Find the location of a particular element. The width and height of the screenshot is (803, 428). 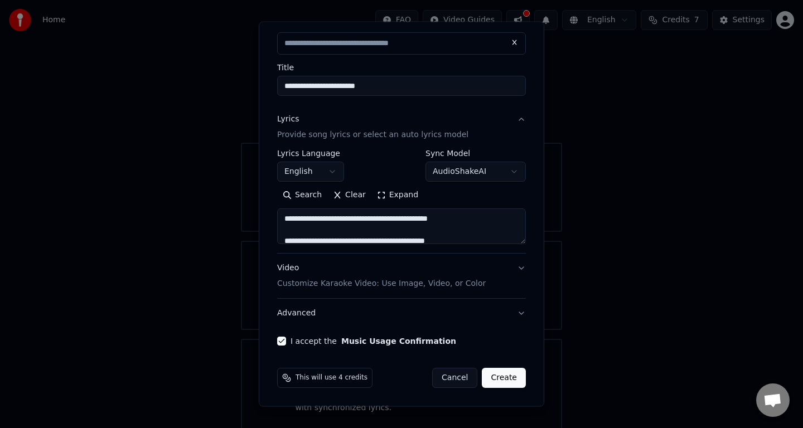

button: Advanced is located at coordinates (402, 313).